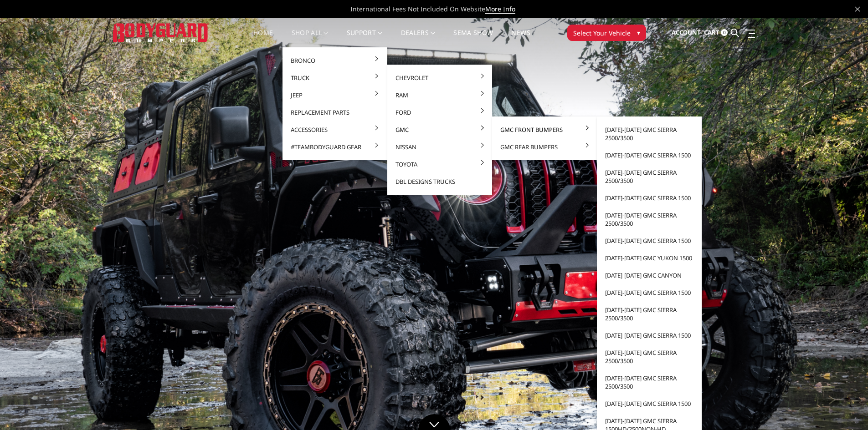 This screenshot has height=430, width=868. I want to click on a: Chevrolet, so click(440, 78).